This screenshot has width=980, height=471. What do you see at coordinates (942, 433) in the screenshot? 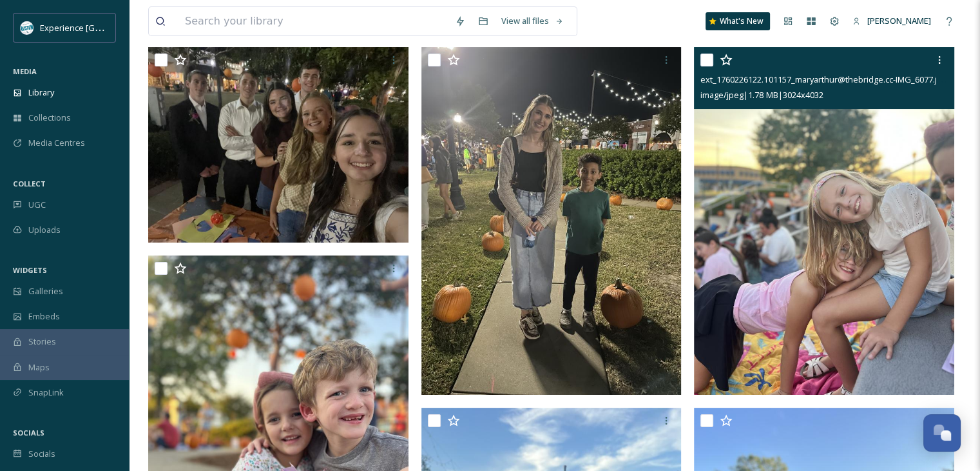
I see `button: Open Chat` at bounding box center [942, 433].